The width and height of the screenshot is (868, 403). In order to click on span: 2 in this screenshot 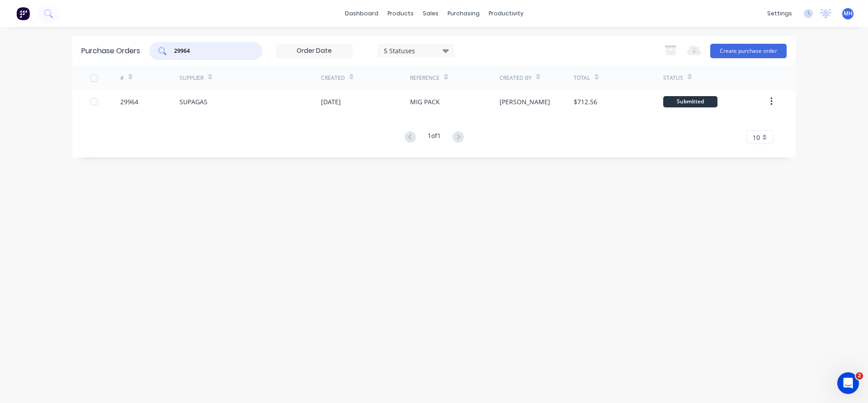, I will do `click(859, 376)`.